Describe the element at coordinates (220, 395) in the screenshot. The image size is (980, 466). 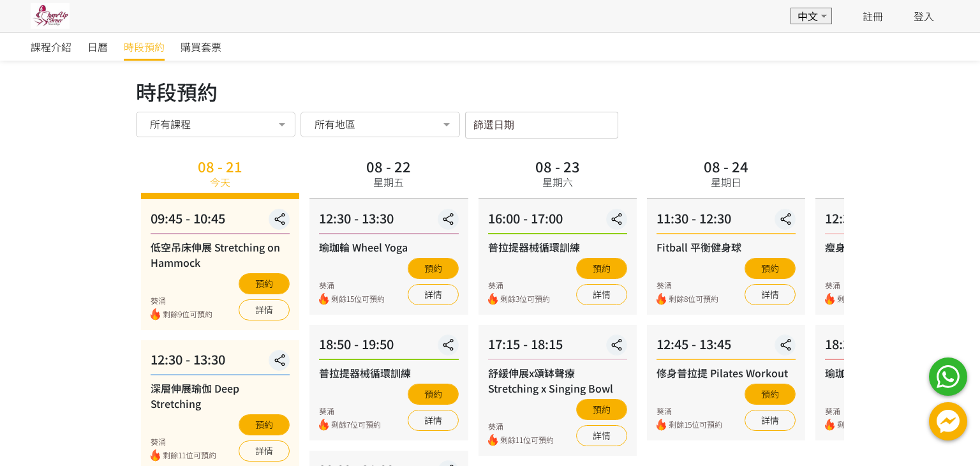
I see `div: 深層伸展瑜伽 Deep Stretching` at that location.